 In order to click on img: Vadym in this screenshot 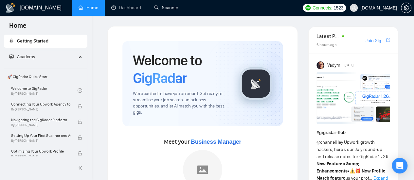, I will do `click(321, 65)`.